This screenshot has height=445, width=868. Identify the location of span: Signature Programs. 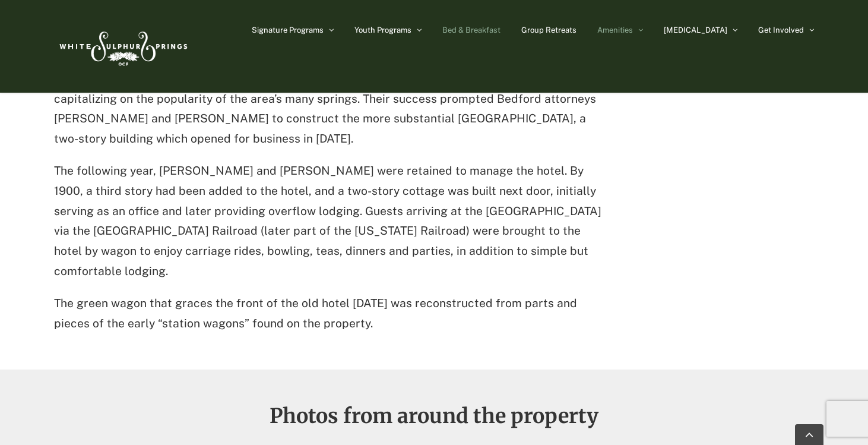
(288, 29).